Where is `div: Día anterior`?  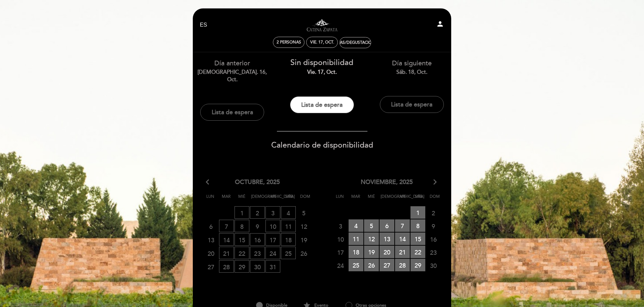
div: Día anterior is located at coordinates (232, 71).